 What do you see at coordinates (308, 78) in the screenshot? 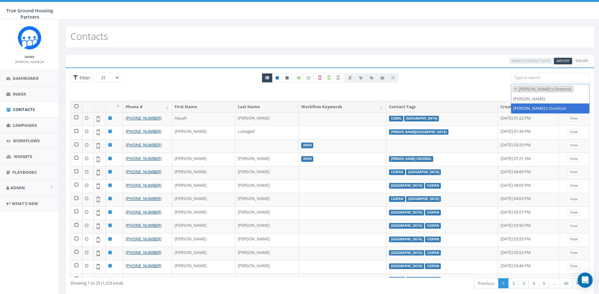
I see `label: Data not Enriched` at bounding box center [308, 78].